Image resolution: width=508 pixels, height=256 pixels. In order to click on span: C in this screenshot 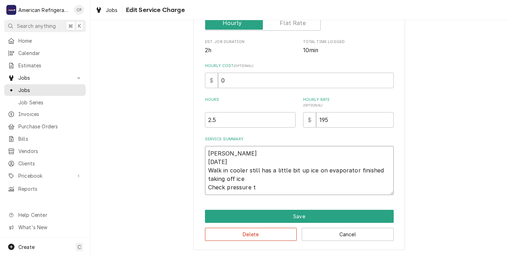, I will do `click(79, 247)`.